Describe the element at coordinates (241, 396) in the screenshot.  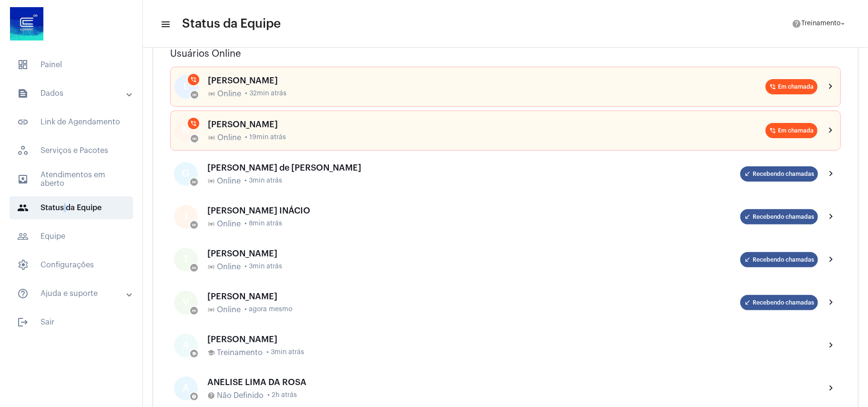
I see `span: Não Definido` at that location.